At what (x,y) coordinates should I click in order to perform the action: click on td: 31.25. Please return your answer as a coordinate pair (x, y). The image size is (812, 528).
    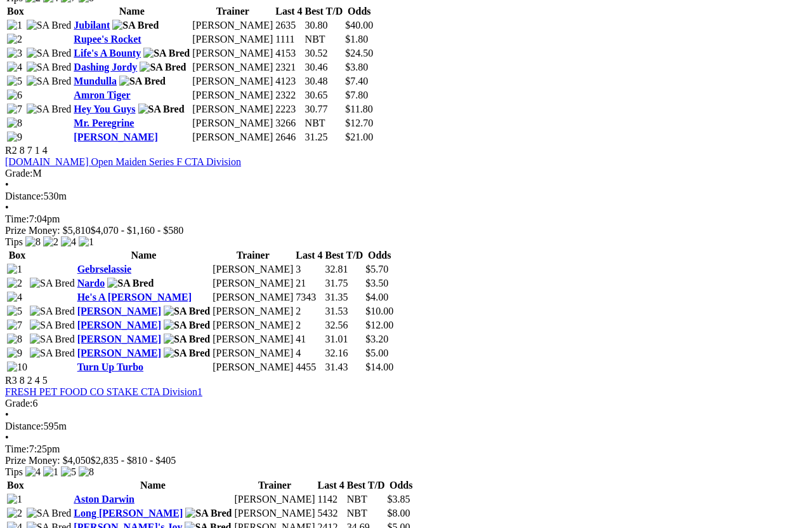
    Looking at the image, I should click on (324, 138).